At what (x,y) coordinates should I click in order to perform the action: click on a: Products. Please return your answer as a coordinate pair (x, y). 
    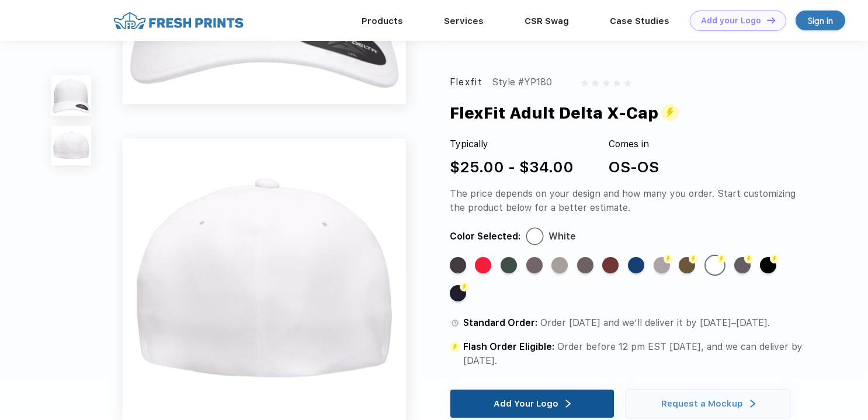
    Looking at the image, I should click on (382, 21).